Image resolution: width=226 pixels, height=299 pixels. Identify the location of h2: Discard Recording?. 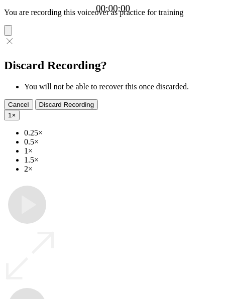
(113, 65).